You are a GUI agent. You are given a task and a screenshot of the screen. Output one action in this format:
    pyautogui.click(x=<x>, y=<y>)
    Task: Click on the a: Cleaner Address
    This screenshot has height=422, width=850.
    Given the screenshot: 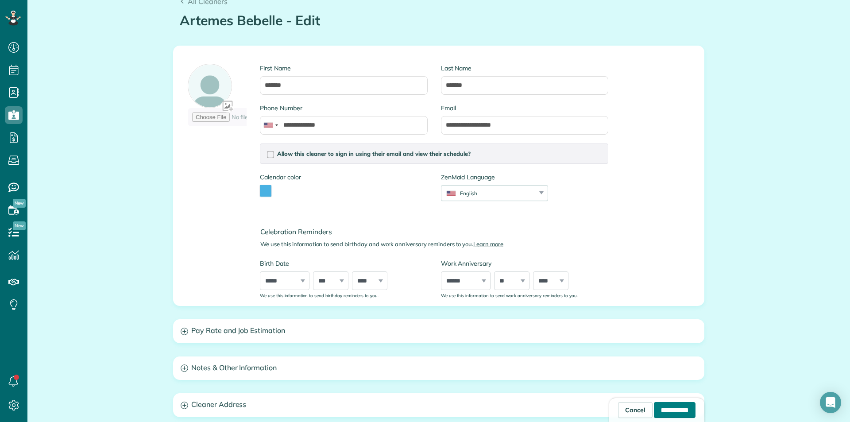 What is the action you would take?
    pyautogui.click(x=439, y=405)
    